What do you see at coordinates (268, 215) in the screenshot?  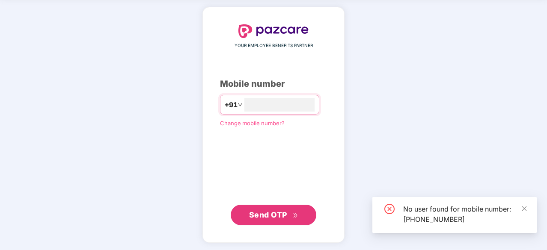 I see `span: Send OTP` at bounding box center [268, 215].